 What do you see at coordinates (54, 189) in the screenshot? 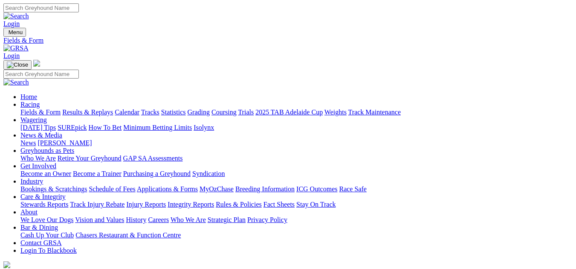
I see `a: Bookings & Scratchings` at bounding box center [54, 189].